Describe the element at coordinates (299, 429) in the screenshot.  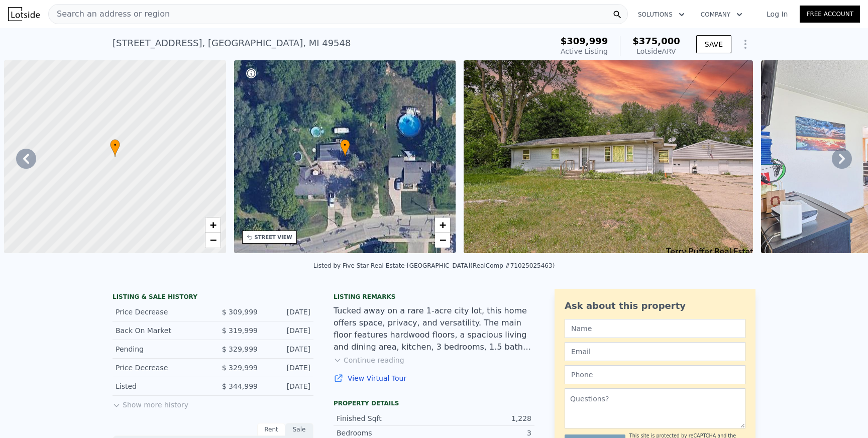
I see `div: Sale` at that location.